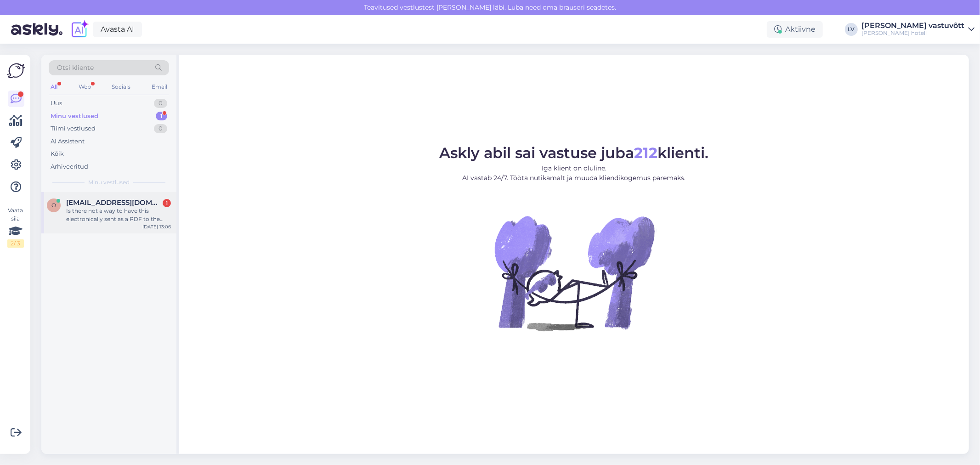  Describe the element at coordinates (68, 141) in the screenshot. I see `div: AI Assistent` at that location.